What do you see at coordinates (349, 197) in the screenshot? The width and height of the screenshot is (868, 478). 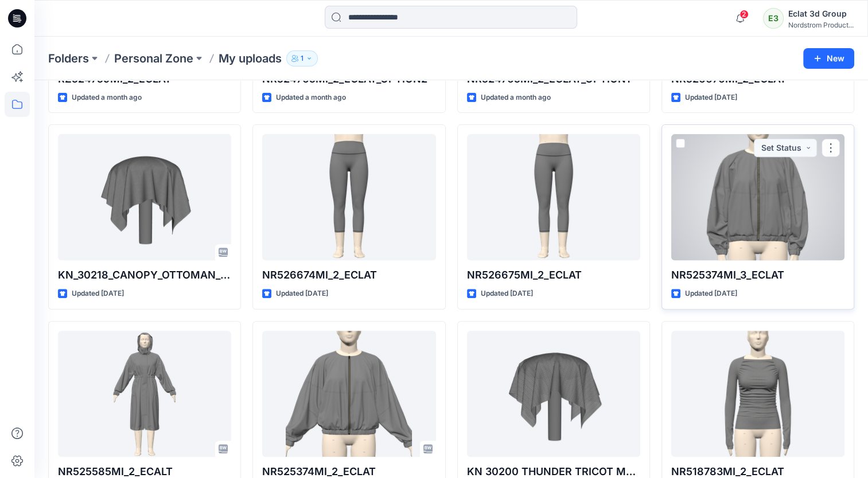 I see `a: NR526674MI_2_ECLAT` at bounding box center [349, 197].